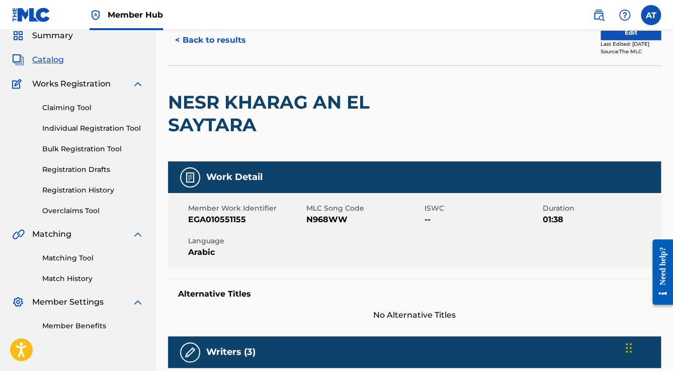 This screenshot has height=371, width=673. What do you see at coordinates (135, 15) in the screenshot?
I see `span: Member Hub` at bounding box center [135, 15].